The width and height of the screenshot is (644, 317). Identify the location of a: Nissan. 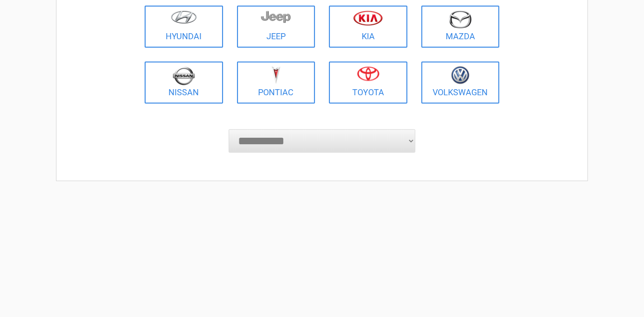
(184, 83).